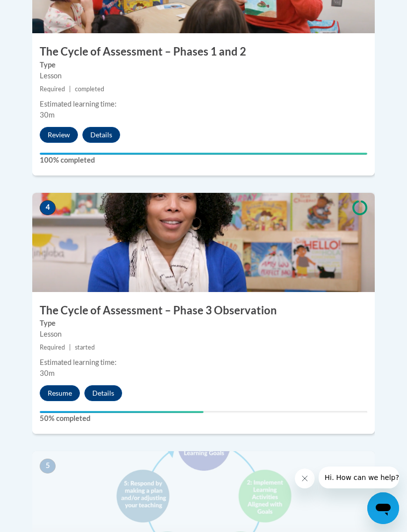  I want to click on label: 50% completed, so click(204, 419).